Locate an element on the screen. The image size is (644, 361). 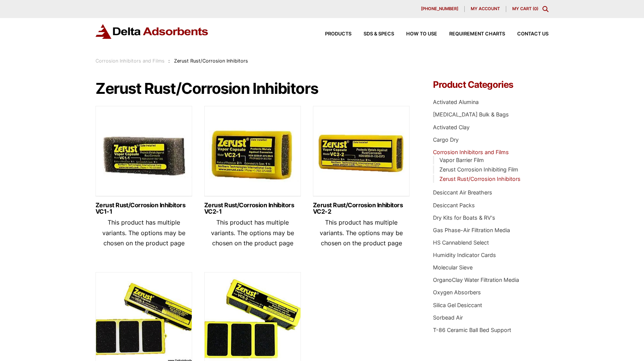
a: Contact Us is located at coordinates (527, 34).